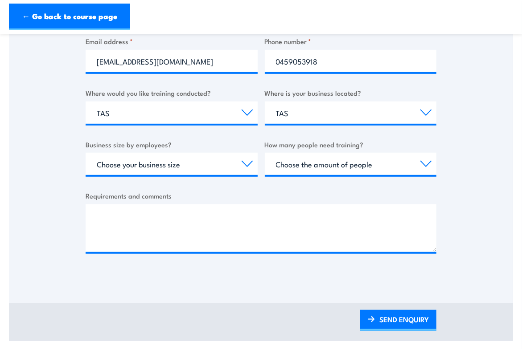 This screenshot has width=522, height=349. Describe the element at coordinates (172, 41) in the screenshot. I see `label: Email address` at that location.